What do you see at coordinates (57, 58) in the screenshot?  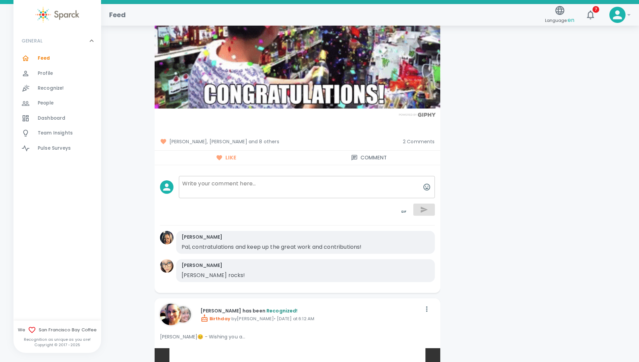 I see `a: Feed` at bounding box center [57, 58].